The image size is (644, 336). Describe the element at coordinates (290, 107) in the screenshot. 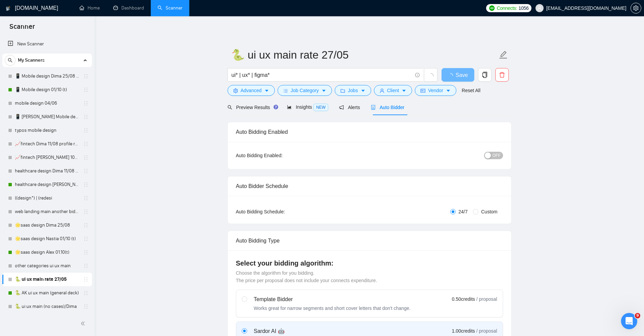

I see `span: area-chart` at that location.